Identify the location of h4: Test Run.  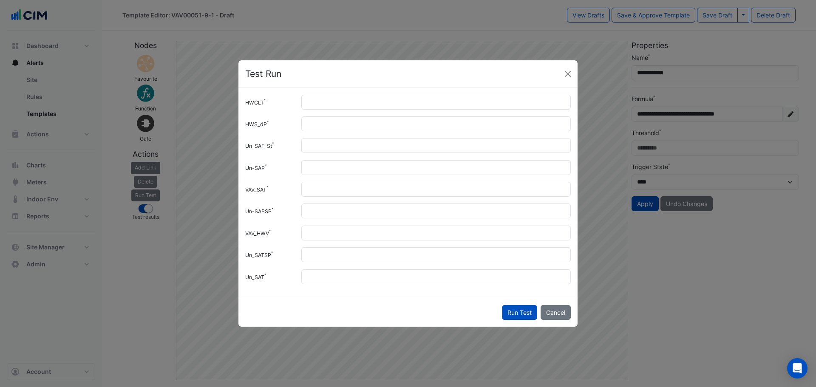
(263, 74).